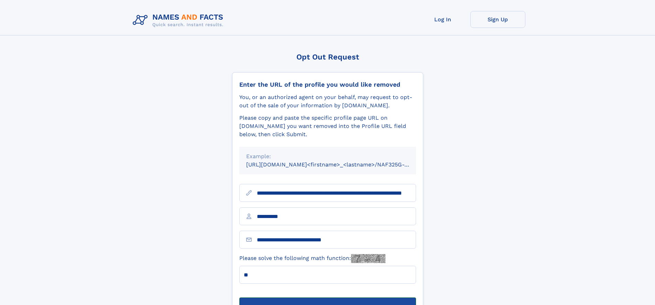 The image size is (655, 305). Describe the element at coordinates (497, 19) in the screenshot. I see `a: Sign Up` at that location.